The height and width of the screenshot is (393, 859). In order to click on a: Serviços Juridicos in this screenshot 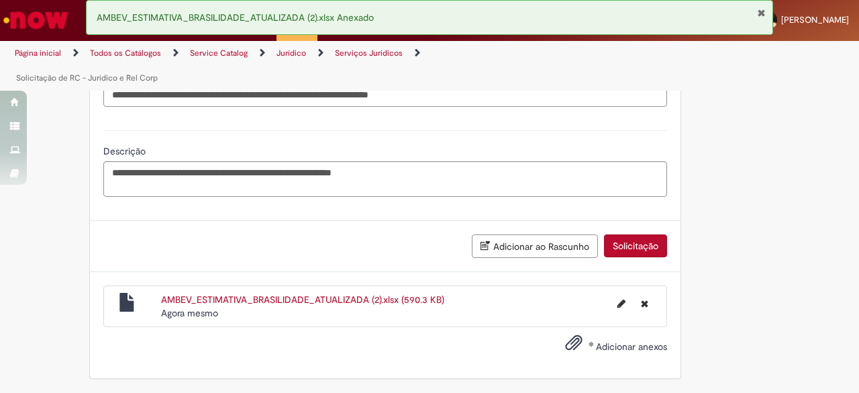, I will do `click(369, 53)`.